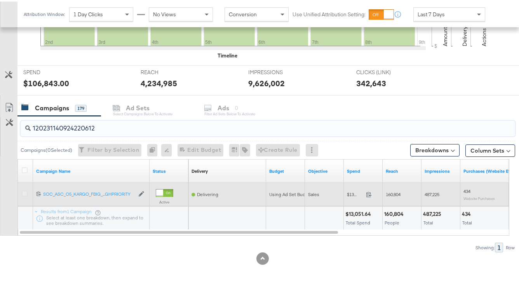 The image size is (519, 285). Describe the element at coordinates (467, 190) in the screenshot. I see `span: 434` at that location.